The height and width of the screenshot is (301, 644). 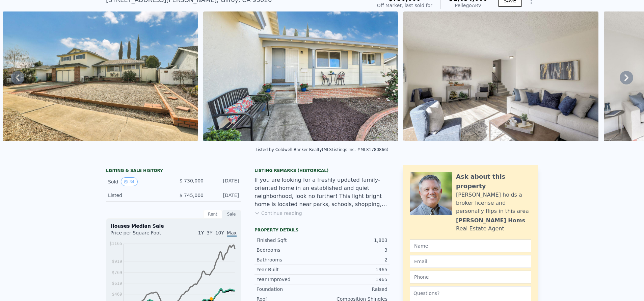 I want to click on div: Houses Median Sale, so click(x=174, y=226).